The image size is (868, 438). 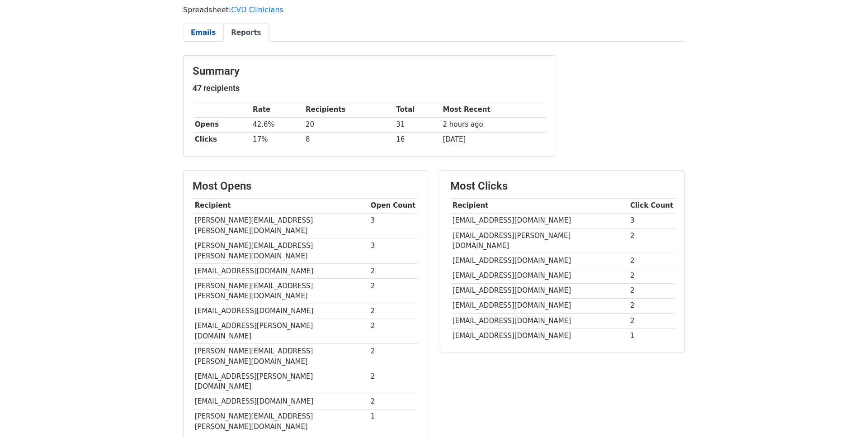 What do you see at coordinates (434, 10) in the screenshot?
I see `p: Spreadsheet:` at bounding box center [434, 10].